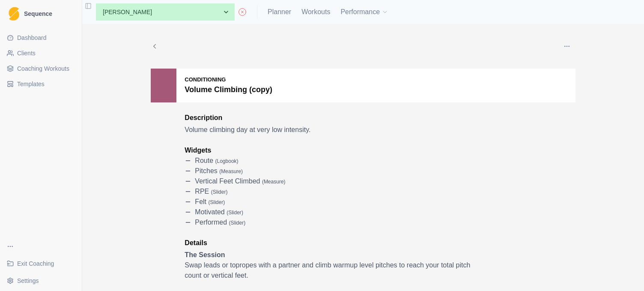 The image size is (644, 291). What do you see at coordinates (31, 84) in the screenshot?
I see `span: Templates` at bounding box center [31, 84].